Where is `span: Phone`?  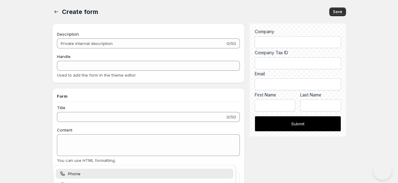 span: Phone is located at coordinates (74, 173).